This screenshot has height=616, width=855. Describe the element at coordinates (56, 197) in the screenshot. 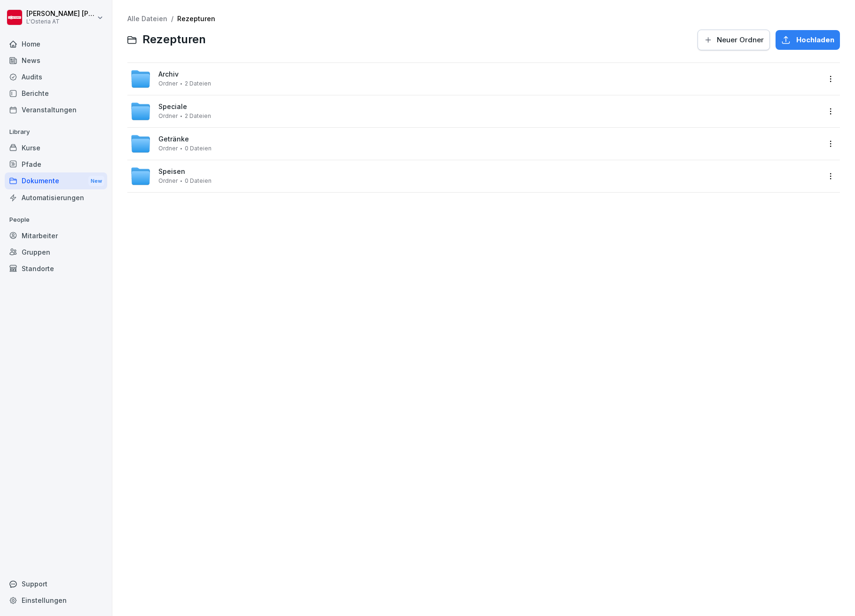

I see `div: Automatisierungen` at that location.